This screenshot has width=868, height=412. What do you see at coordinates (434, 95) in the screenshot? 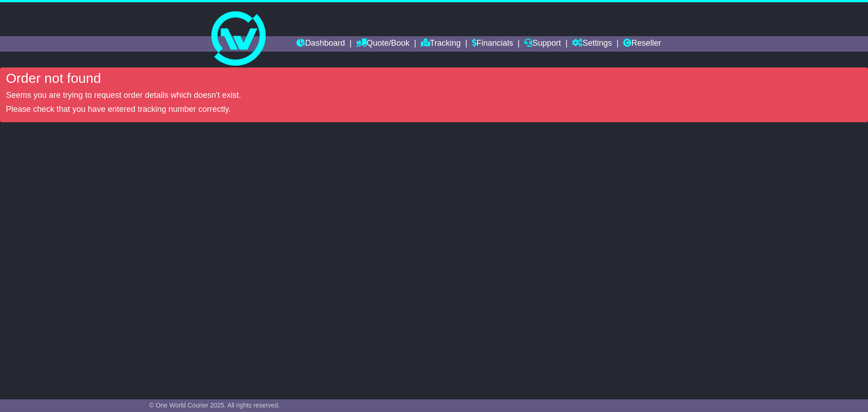
I see `p: Seems you are trying to request order details which doesn't exist.` at bounding box center [434, 95].